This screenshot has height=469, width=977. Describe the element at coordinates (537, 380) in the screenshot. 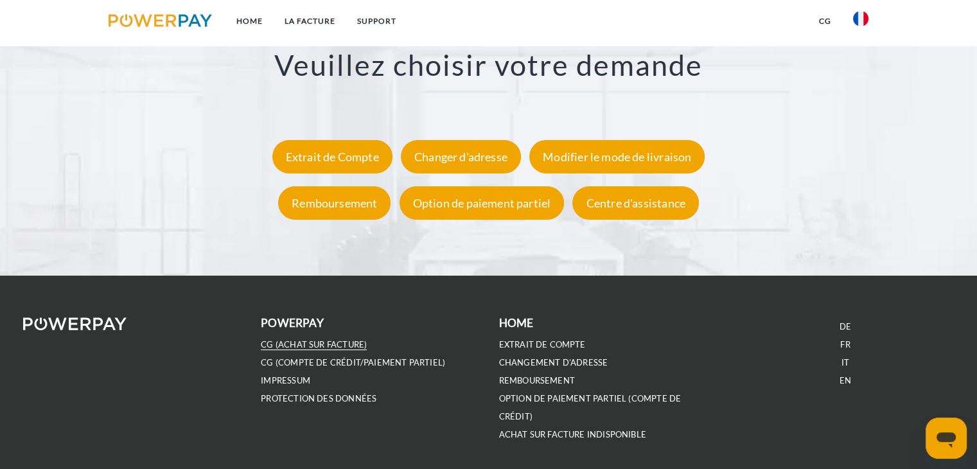

I see `a: REMBOURSEMENT` at that location.